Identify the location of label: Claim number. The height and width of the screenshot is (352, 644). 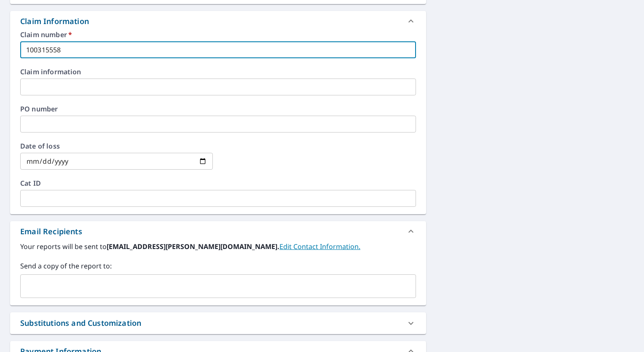
(218, 35).